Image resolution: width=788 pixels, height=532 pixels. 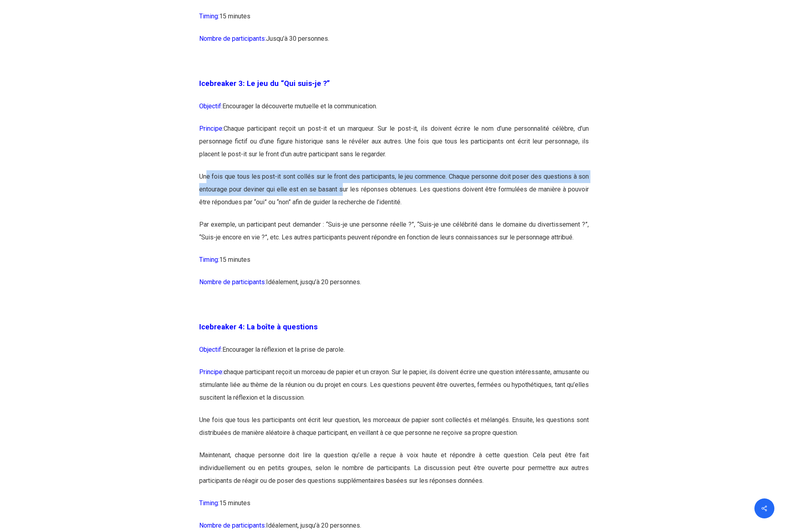 What do you see at coordinates (394, 354) in the screenshot?
I see `p: Encourager la réflexion et la prise de parole.` at bounding box center [394, 354].